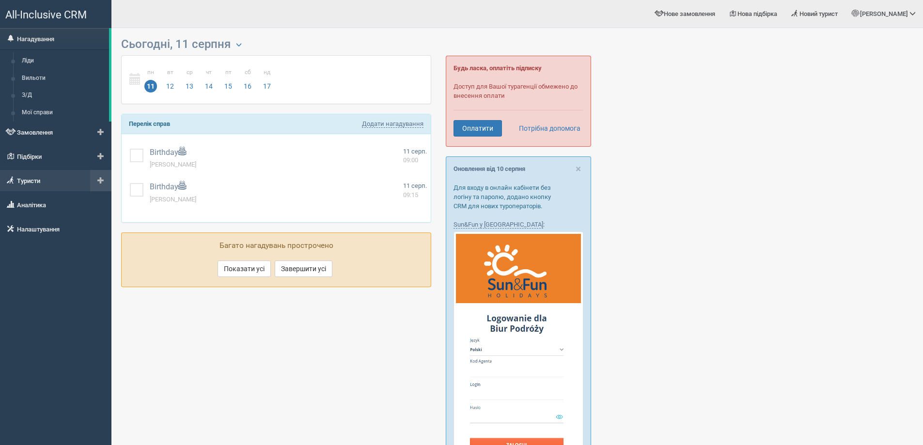 The image size is (923, 445). I want to click on small: чт, so click(209, 72).